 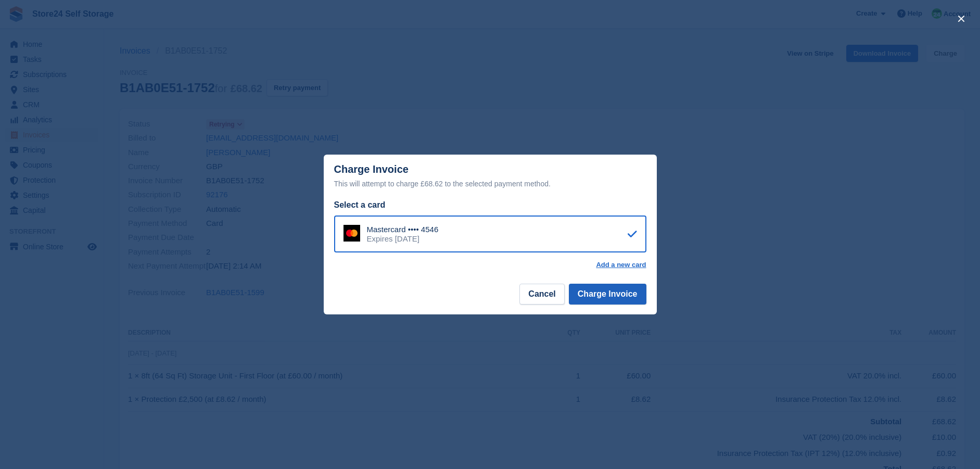 I want to click on button: close, so click(x=961, y=19).